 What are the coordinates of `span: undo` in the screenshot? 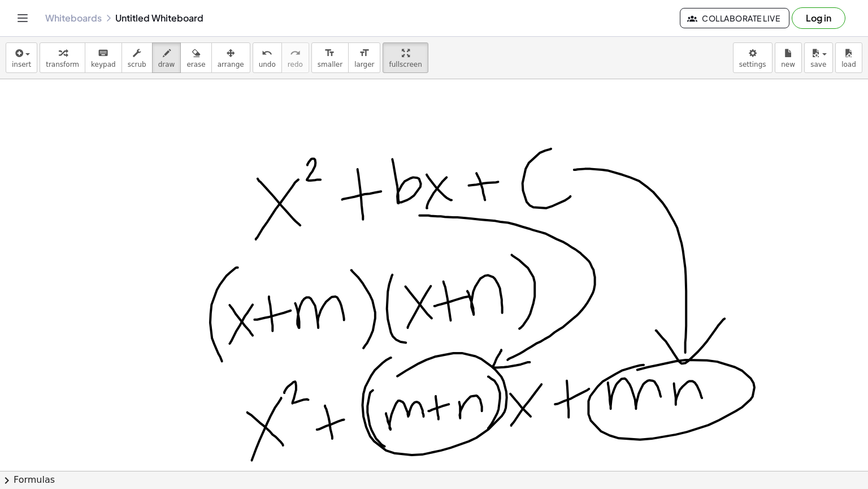 It's located at (267, 65).